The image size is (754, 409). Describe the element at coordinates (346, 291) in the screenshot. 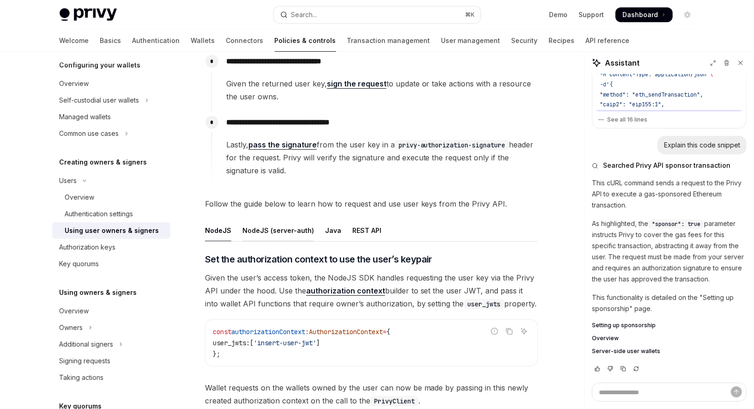

I see `a: authorization context` at that location.